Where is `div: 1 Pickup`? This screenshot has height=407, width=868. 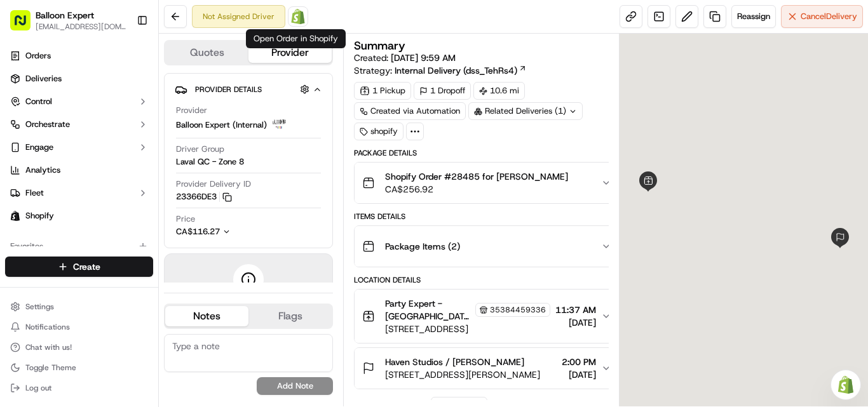 div: 1 Pickup is located at coordinates (382, 91).